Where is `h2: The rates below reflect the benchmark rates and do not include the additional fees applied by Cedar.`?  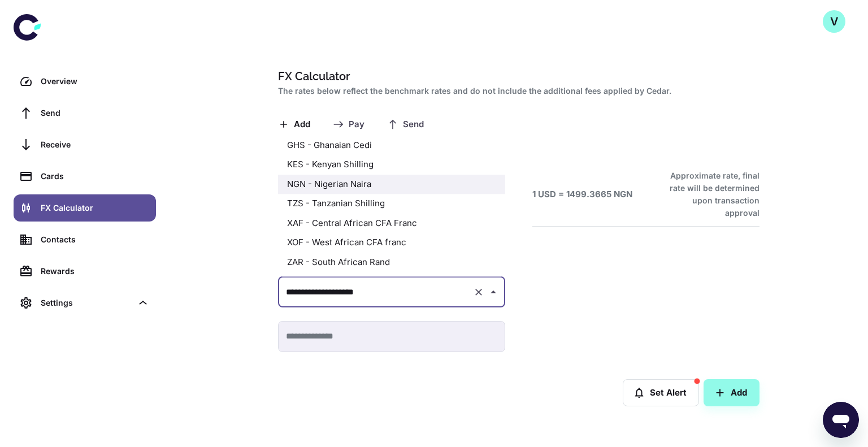
h2: The rates below reflect the benchmark rates and do not include the additional fees applied by Cedar. is located at coordinates (517, 91).